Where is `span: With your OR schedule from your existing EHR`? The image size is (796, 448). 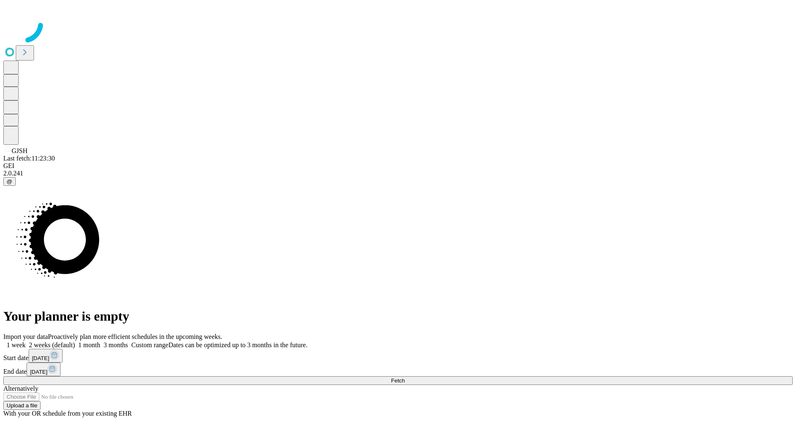
span: With your OR schedule from your existing EHR is located at coordinates (68, 413).